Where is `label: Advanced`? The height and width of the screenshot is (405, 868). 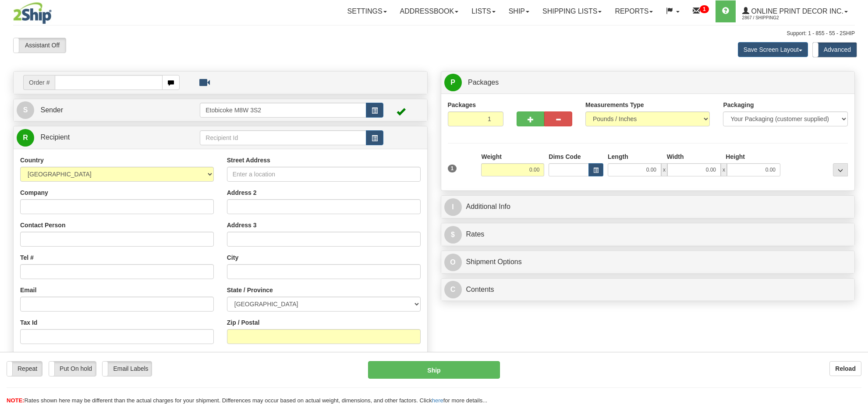 label: Advanced is located at coordinates (835, 50).